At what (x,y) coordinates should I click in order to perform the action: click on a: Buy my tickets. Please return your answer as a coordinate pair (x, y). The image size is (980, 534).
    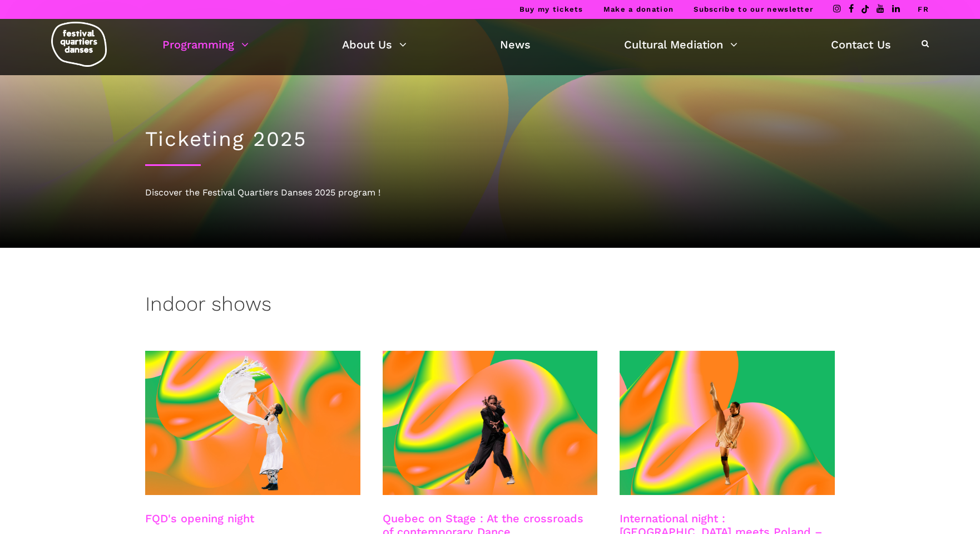
    Looking at the image, I should click on (551, 9).